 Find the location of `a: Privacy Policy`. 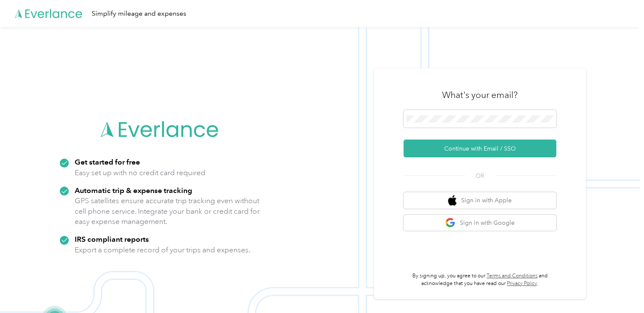

a: Privacy Policy is located at coordinates (522, 284).